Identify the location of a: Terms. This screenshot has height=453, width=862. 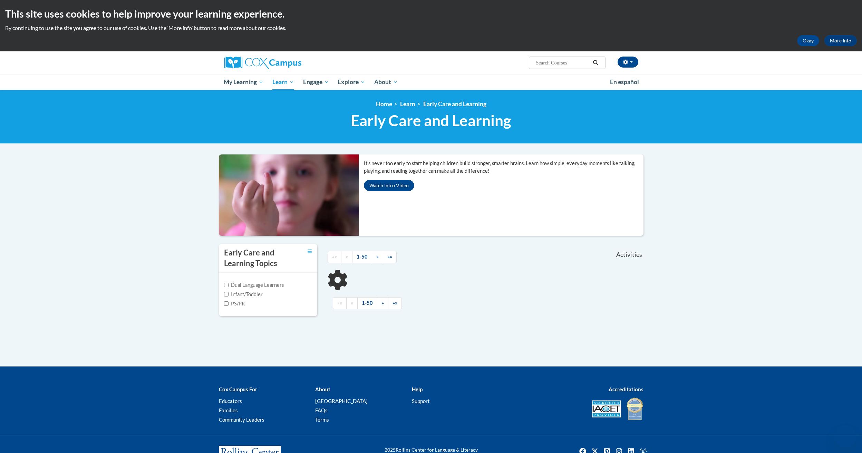
(322, 420).